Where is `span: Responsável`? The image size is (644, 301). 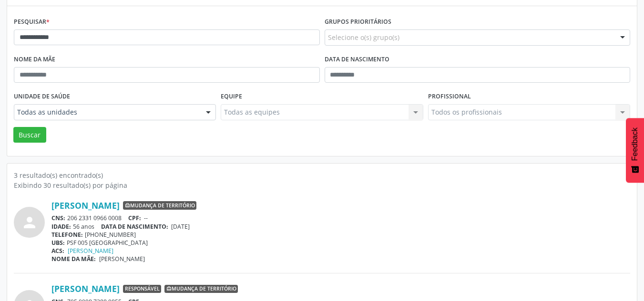 span: Responsável is located at coordinates (142, 289).